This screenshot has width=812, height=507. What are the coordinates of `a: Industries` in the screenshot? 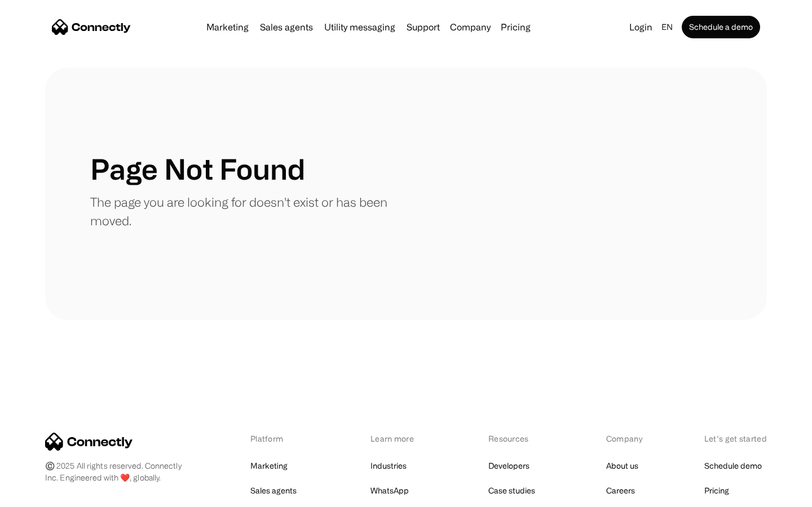 It's located at (389, 466).